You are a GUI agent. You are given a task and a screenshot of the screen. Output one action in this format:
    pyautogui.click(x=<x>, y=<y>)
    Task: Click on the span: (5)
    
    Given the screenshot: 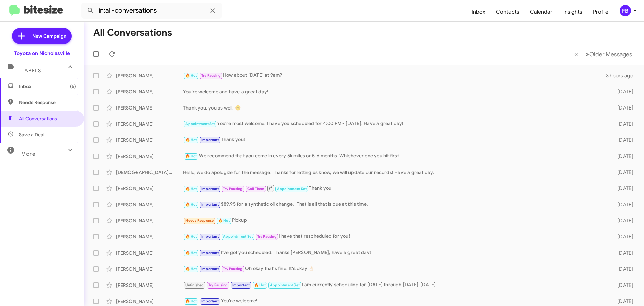 What is the action you would take?
    pyautogui.click(x=73, y=86)
    